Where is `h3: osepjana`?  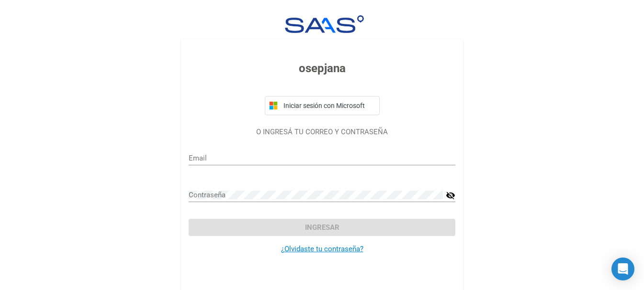 h3: osepjana is located at coordinates (322, 68).